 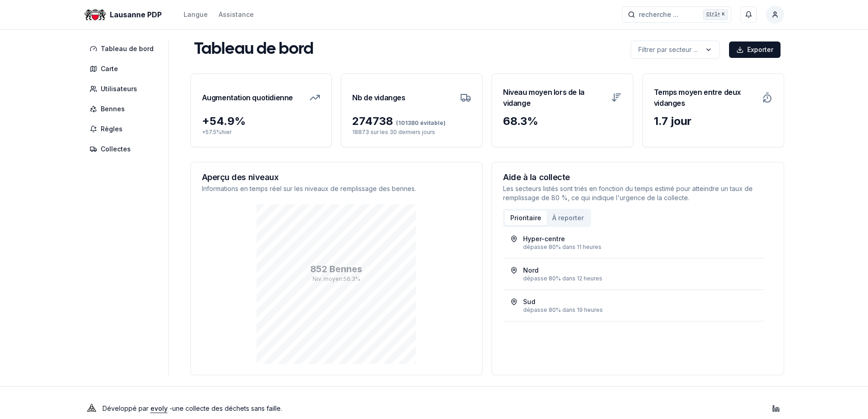 What do you see at coordinates (253, 50) in the screenshot?
I see `h1: Tableau de bord` at bounding box center [253, 50].